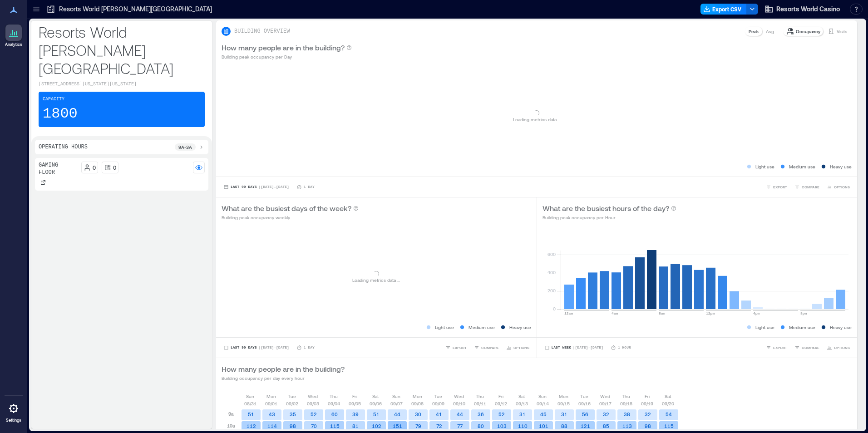 The height and width of the screenshot is (433, 868). What do you see at coordinates (554, 309) in the screenshot?
I see `tspan: 0` at bounding box center [554, 309].